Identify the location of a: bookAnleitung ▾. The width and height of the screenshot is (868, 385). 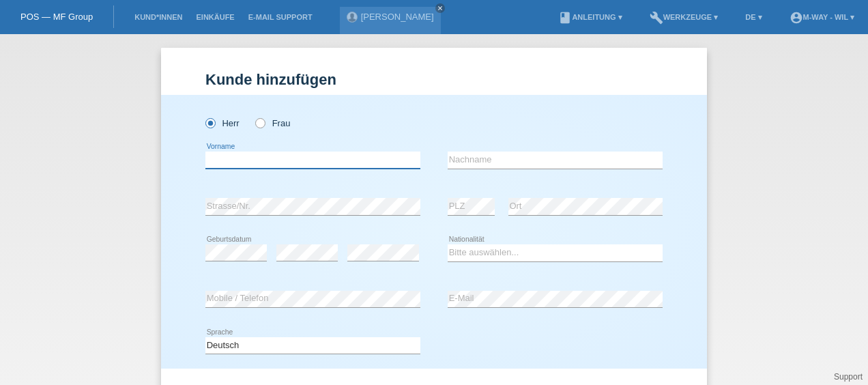
(590, 17).